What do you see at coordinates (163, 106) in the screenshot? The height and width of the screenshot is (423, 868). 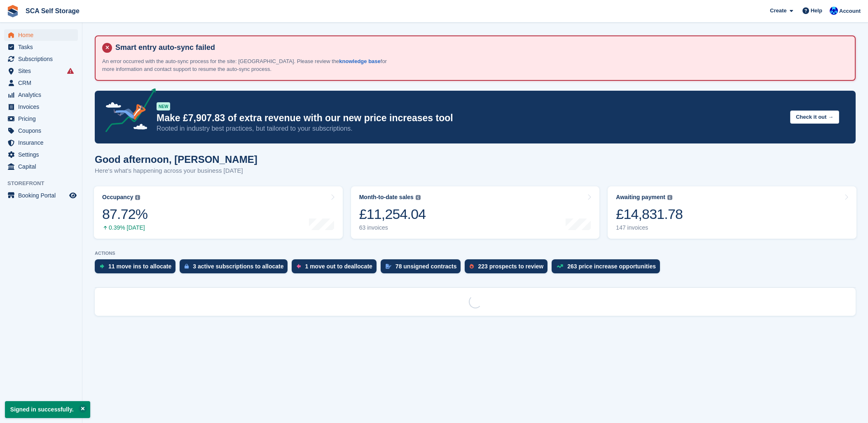 I see `div: NEW` at bounding box center [163, 106].